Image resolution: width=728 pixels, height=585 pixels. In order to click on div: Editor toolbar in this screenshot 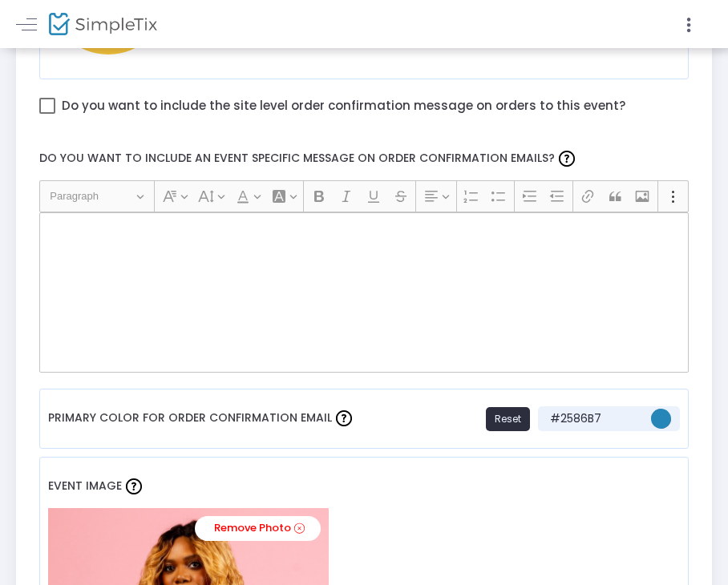, I will do `click(364, 197)`.